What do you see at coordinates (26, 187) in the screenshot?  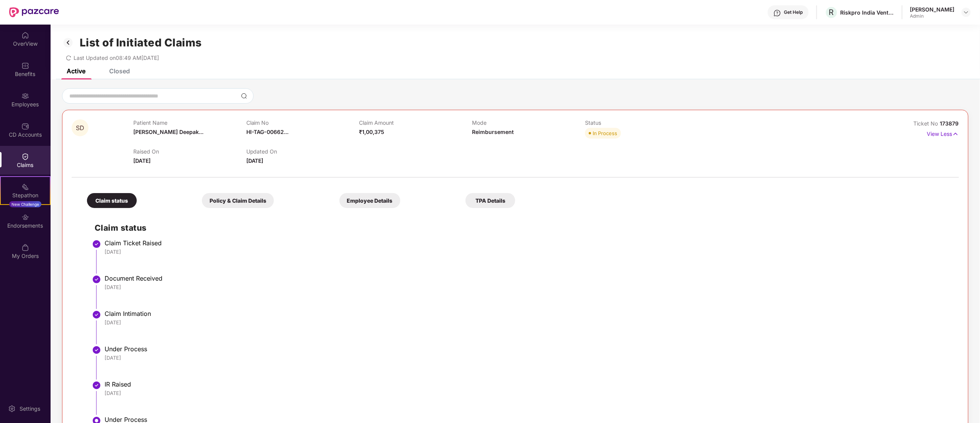 I see `img: svg+xml;base64,PHN2ZyB4bWxucz0iaHR0cDovL3d3dy53My5vcmcvMjAwMC9zdmciIHdpZHRoPSIyMSIgaGVpZ2h0PSIyMC...` at bounding box center [26, 187].